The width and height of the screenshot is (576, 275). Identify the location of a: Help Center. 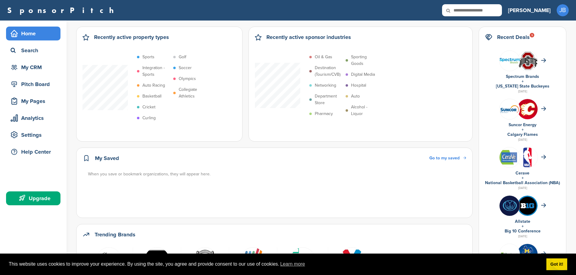
(33, 152).